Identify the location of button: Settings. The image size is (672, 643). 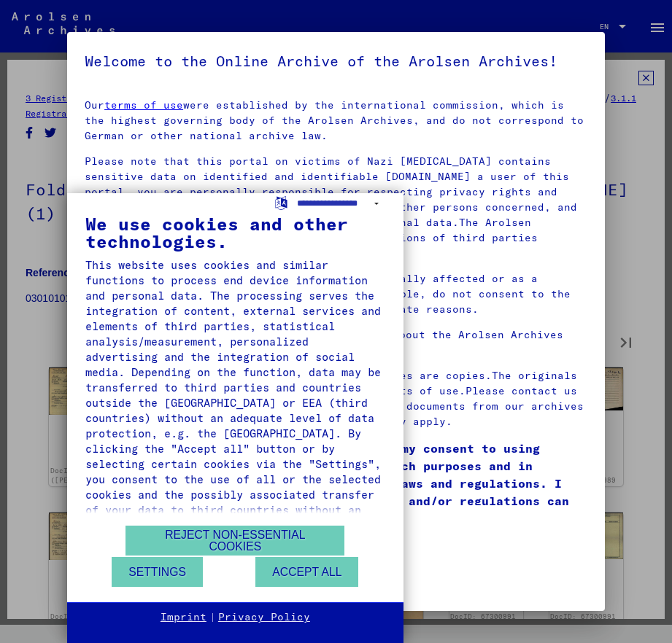
(157, 572).